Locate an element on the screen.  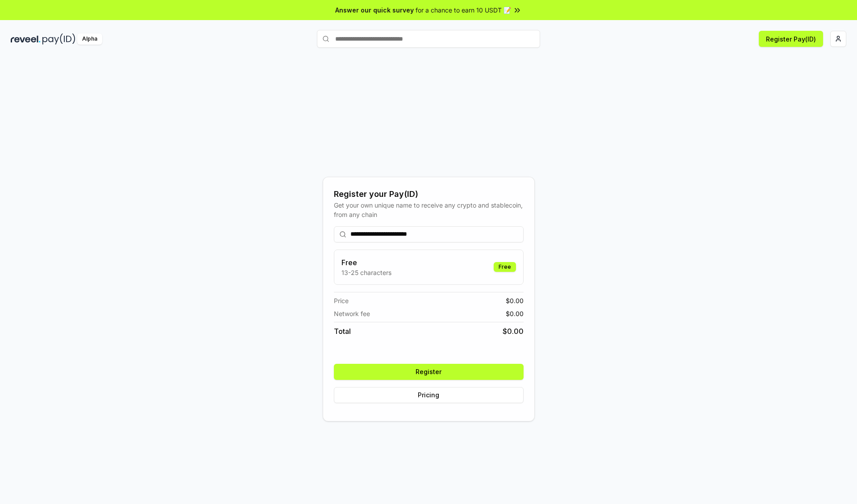
span: Answer our quick survey is located at coordinates (374, 10).